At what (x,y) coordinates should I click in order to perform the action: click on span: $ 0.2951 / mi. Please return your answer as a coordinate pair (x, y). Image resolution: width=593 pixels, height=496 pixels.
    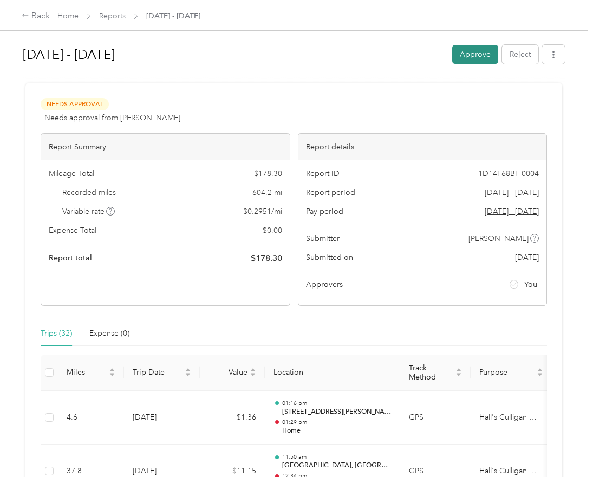
    Looking at the image, I should click on (263, 211).